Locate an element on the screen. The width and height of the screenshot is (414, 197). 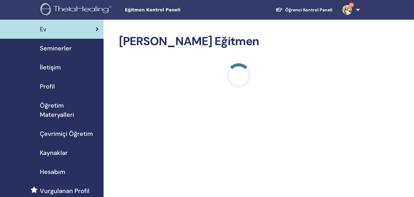
font: Ev is located at coordinates (43, 29).